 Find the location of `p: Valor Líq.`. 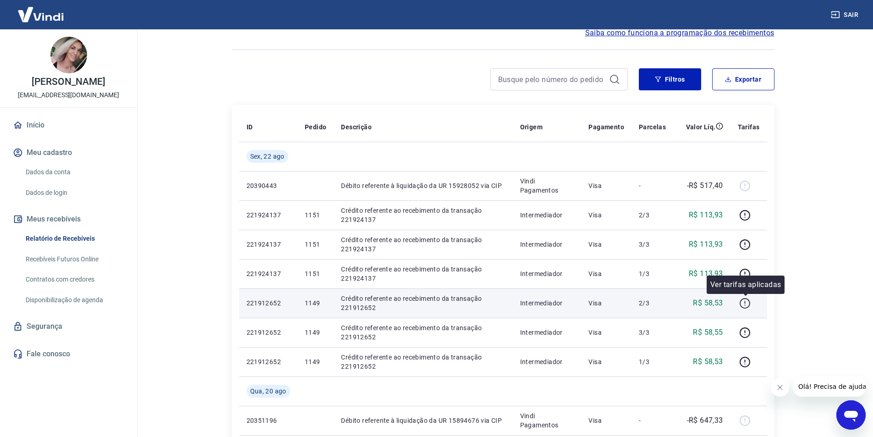

p: Valor Líq. is located at coordinates (700, 127).